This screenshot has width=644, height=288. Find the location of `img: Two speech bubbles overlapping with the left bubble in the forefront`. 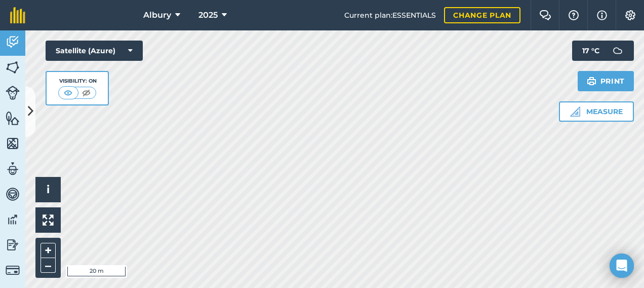

img: Two speech bubbles overlapping with the left bubble in the forefront is located at coordinates (545, 15).